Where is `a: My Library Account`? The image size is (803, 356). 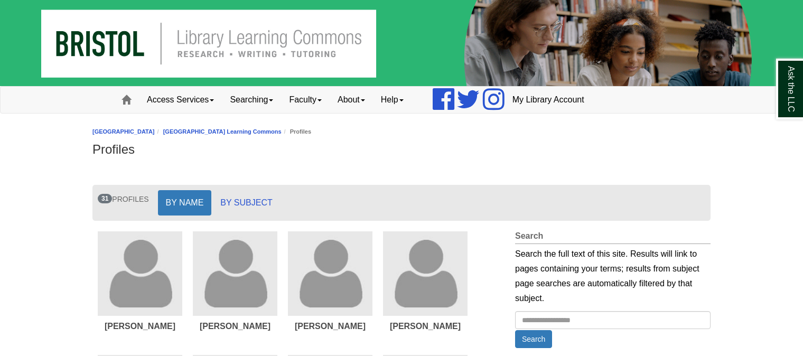
a: My Library Account is located at coordinates (548, 100).